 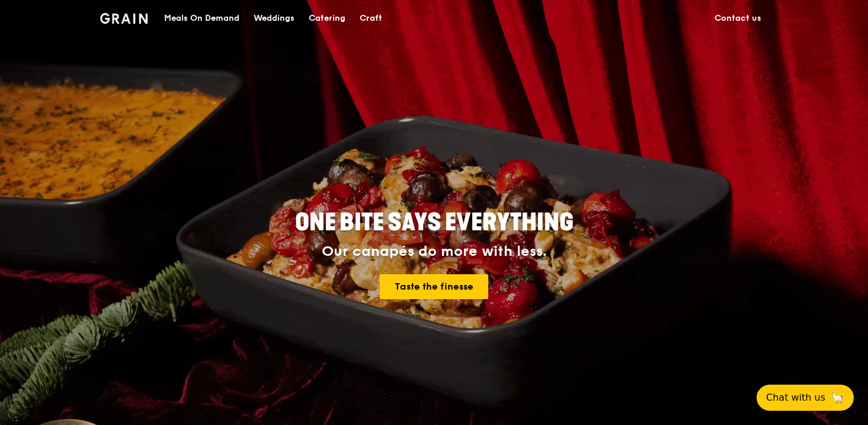 I want to click on span: ONE BITE SAYS EVERYTHING, so click(x=435, y=223).